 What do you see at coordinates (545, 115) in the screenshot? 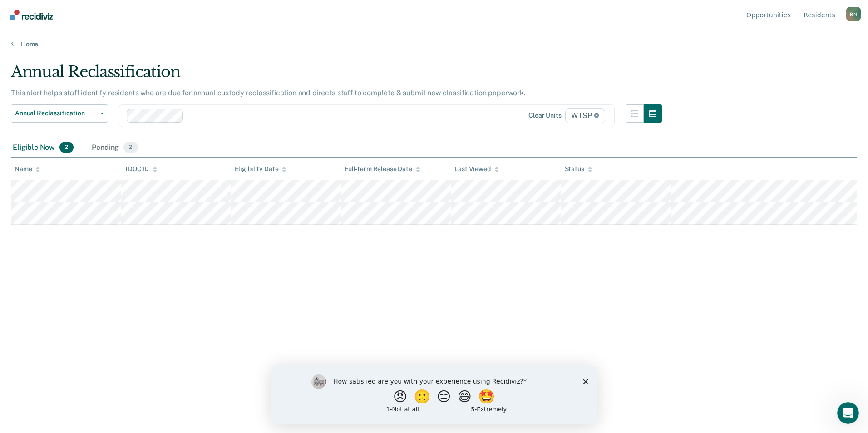
I see `div: Clear units` at bounding box center [545, 115].